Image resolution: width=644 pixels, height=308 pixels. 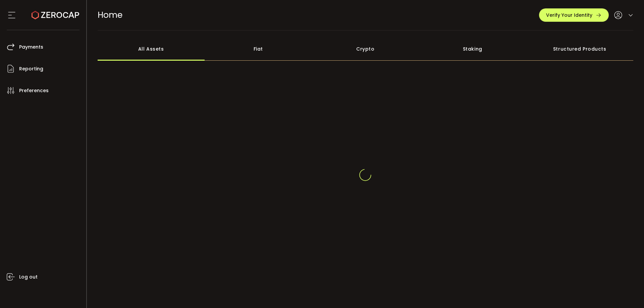 I want to click on span: Preferences, so click(x=34, y=90).